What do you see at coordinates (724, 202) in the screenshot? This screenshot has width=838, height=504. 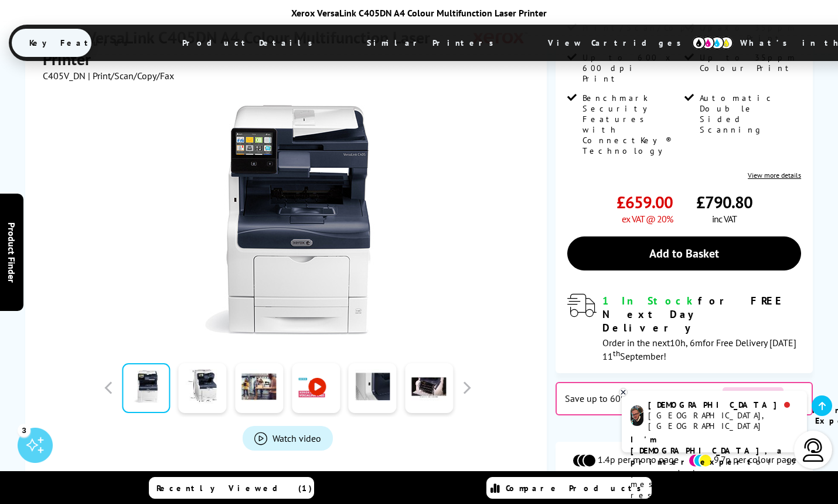 I see `span: £790.80` at bounding box center [724, 202].